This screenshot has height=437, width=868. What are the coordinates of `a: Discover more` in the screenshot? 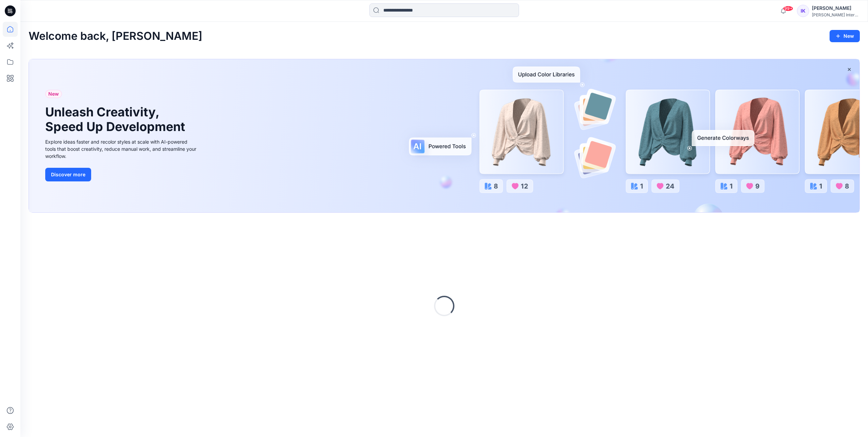 It's located at (122, 175).